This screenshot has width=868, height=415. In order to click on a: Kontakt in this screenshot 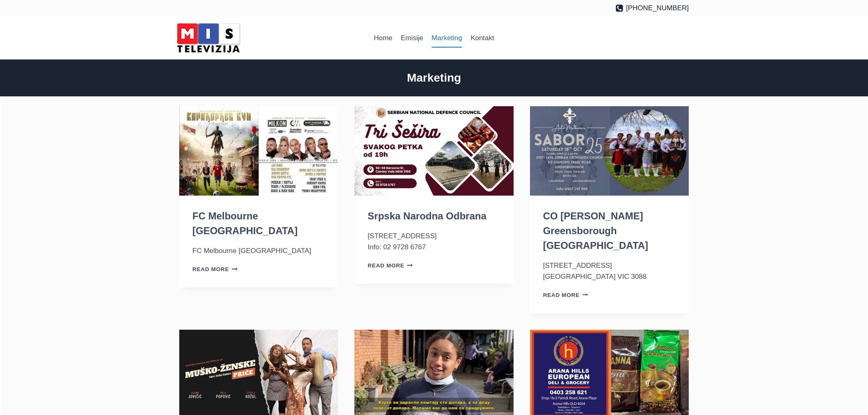, I will do `click(482, 38)`.